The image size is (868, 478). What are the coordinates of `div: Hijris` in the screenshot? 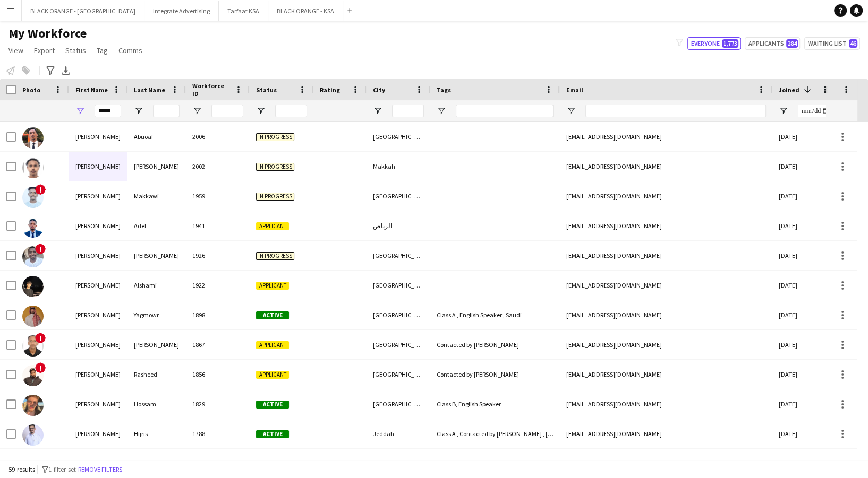 It's located at (157, 433).